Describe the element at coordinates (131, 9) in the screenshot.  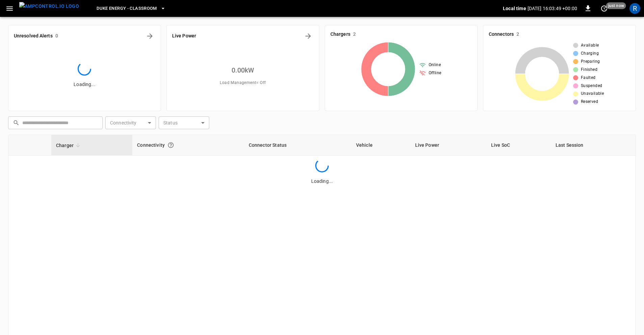
I see `button: Duke Energy - Classroom` at that location.